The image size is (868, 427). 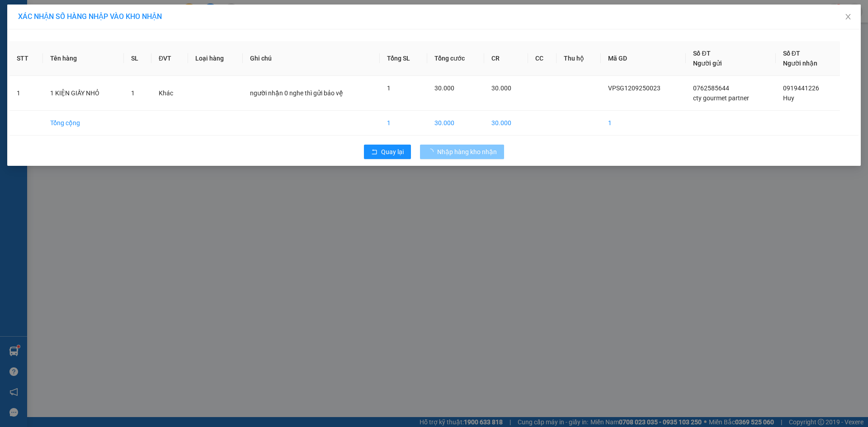 What do you see at coordinates (707, 63) in the screenshot?
I see `span: Người gửi` at bounding box center [707, 63].